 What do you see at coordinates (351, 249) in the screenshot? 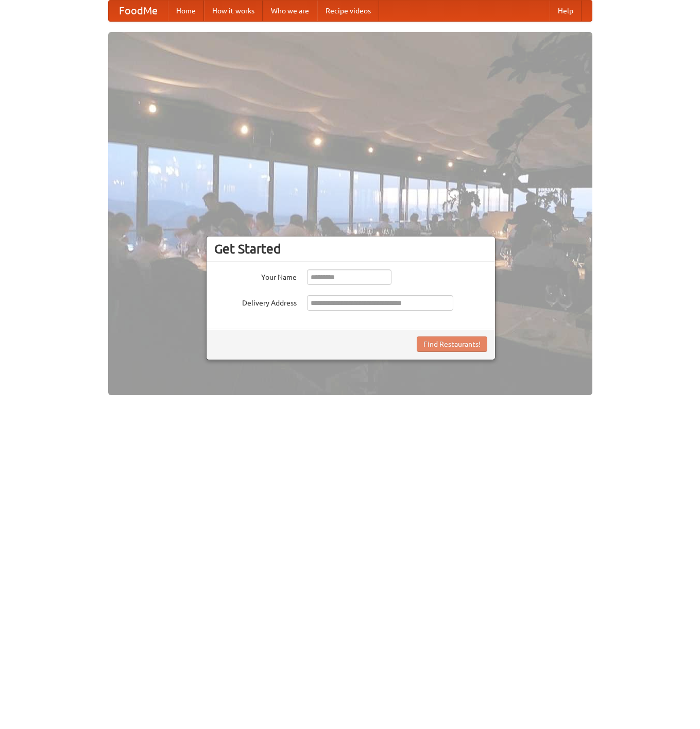
I see `h3: Get Started` at bounding box center [351, 249].